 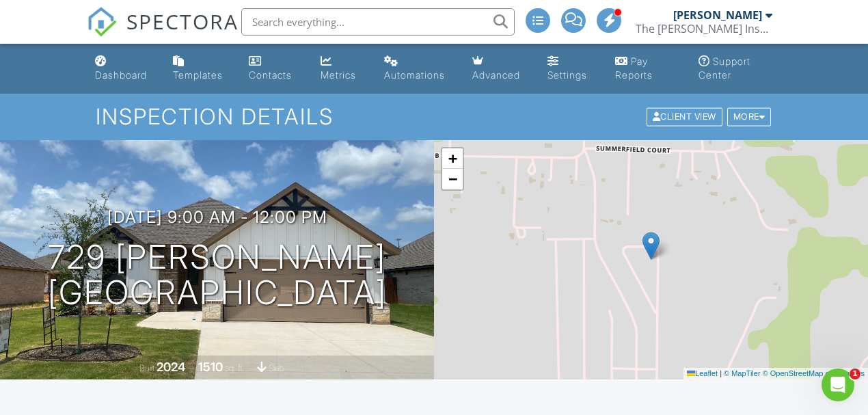 I want to click on span: sq. ft., so click(x=234, y=367).